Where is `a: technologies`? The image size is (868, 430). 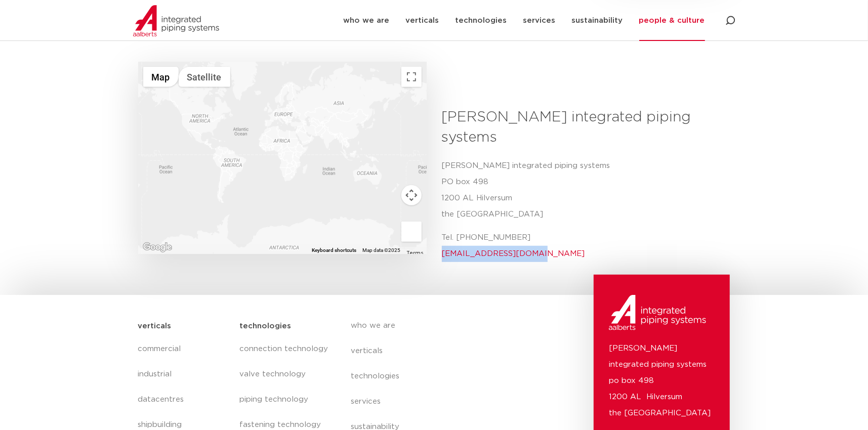 a: technologies is located at coordinates (444, 376).